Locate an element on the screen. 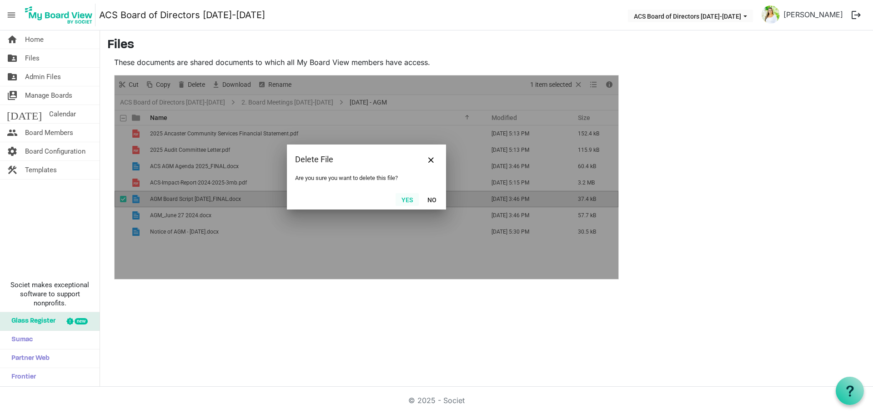 The width and height of the screenshot is (873, 414). span: Societ makes exceptional software to support nonprofits. is located at coordinates (50, 294).